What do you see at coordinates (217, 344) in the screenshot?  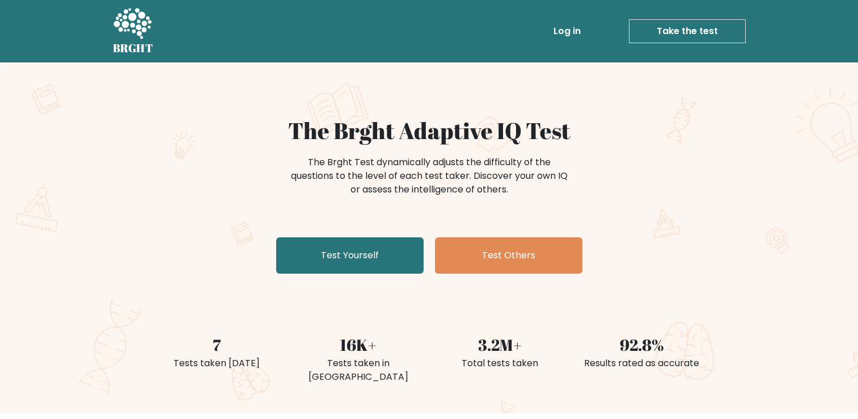 I see `div: 7` at bounding box center [217, 344].